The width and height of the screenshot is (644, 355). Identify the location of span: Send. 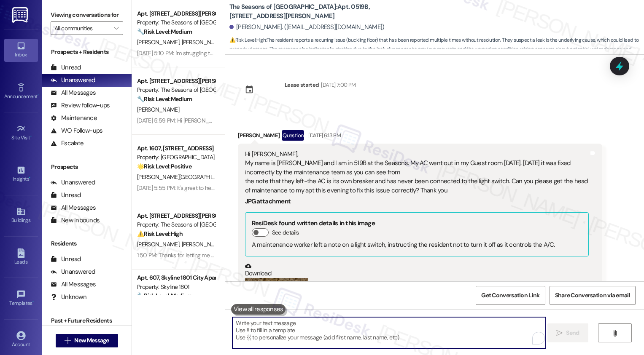
(572, 333).